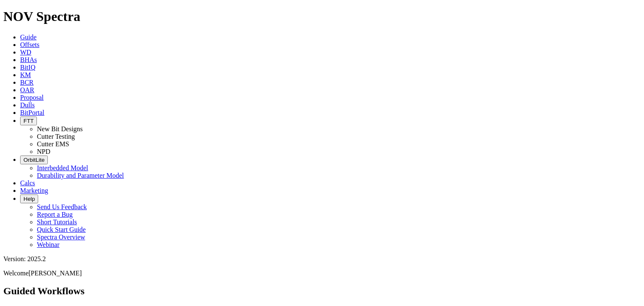 This screenshot has height=306, width=644. What do you see at coordinates (32, 97) in the screenshot?
I see `a: Proposal` at bounding box center [32, 97].